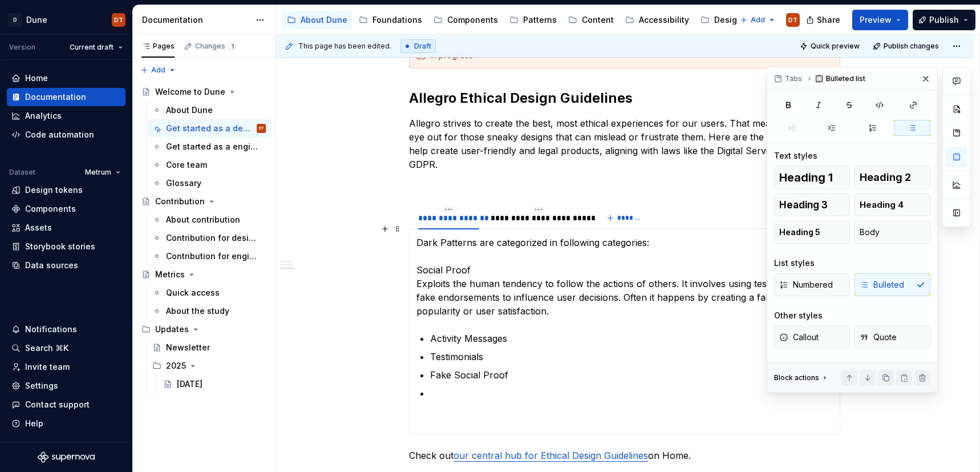 The height and width of the screenshot is (472, 980). Describe the element at coordinates (625, 277) in the screenshot. I see `p: Dark Patterns are categorized in following categories: Social Proof Exploits the human tendency t...` at that location.